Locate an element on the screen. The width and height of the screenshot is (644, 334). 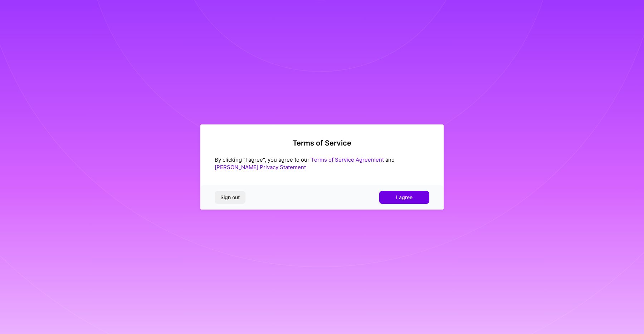
button: I agree is located at coordinates (404, 197).